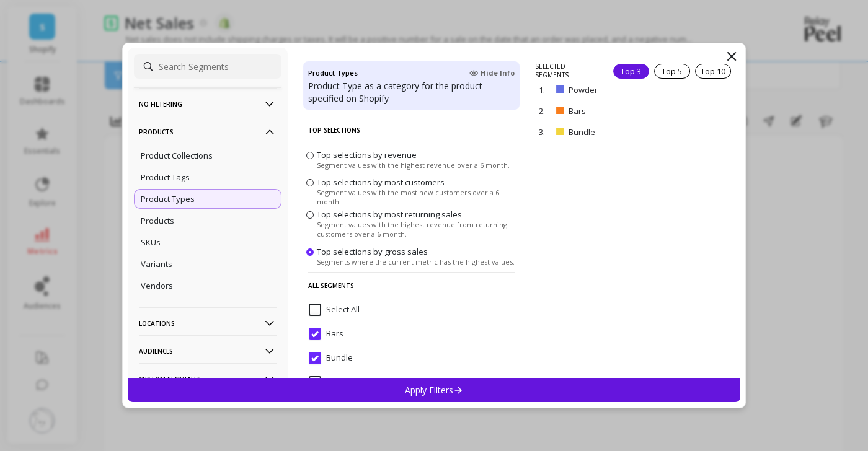  I want to click on span: Segments where the current metric has the highest values., so click(416, 262).